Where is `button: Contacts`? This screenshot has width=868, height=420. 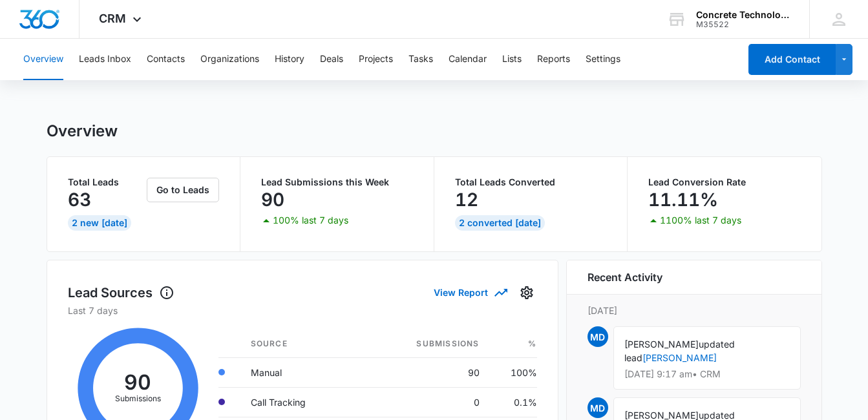
button: Contacts is located at coordinates (165, 60).